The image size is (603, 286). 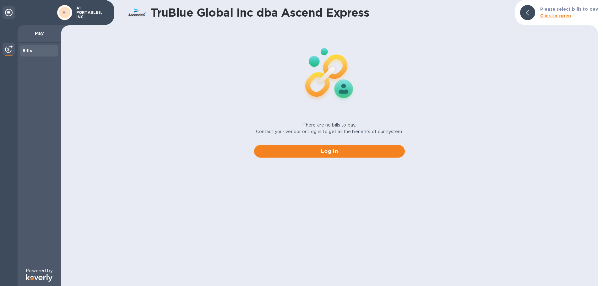 What do you see at coordinates (569, 9) in the screenshot?
I see `b: Please select bills to pay` at bounding box center [569, 9].